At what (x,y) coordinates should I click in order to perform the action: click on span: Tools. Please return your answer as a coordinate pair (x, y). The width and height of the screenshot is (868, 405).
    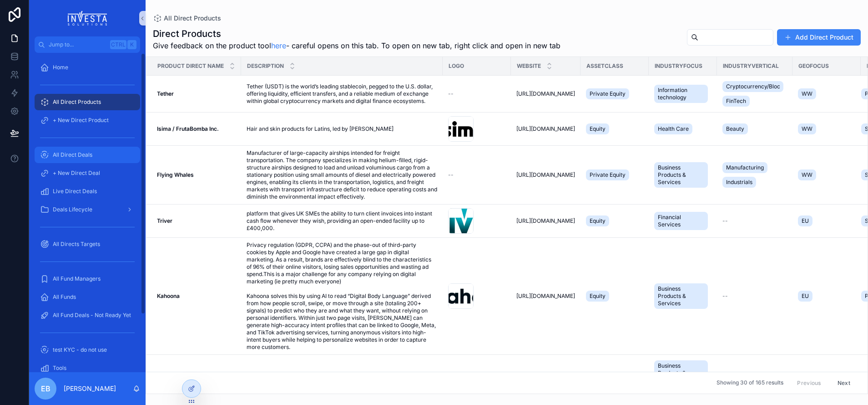
    Looking at the image, I should click on (59, 368).